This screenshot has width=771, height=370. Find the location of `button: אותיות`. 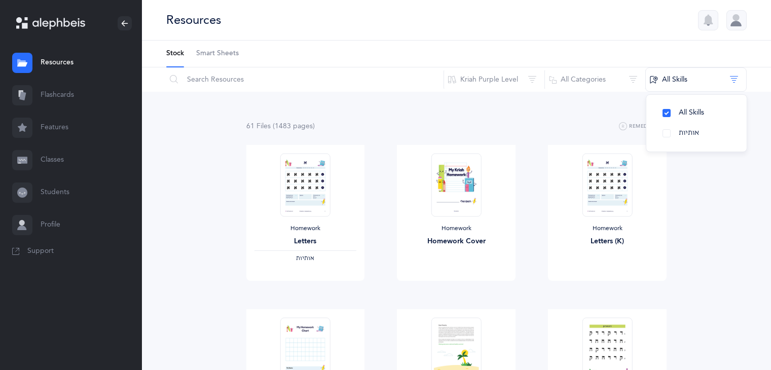

button: אותיות is located at coordinates (697, 133).